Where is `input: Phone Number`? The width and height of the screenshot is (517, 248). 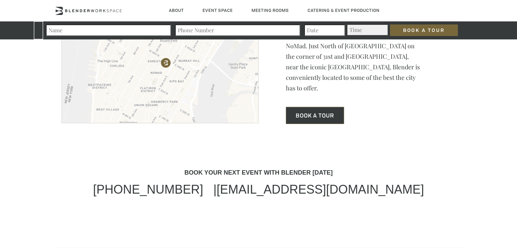
input: Phone Number is located at coordinates (237, 30).